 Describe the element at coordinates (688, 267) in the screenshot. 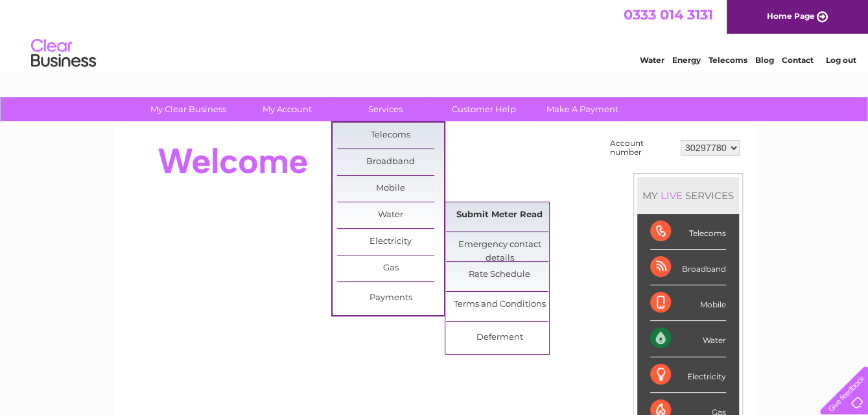

I see `div: Broadband` at that location.